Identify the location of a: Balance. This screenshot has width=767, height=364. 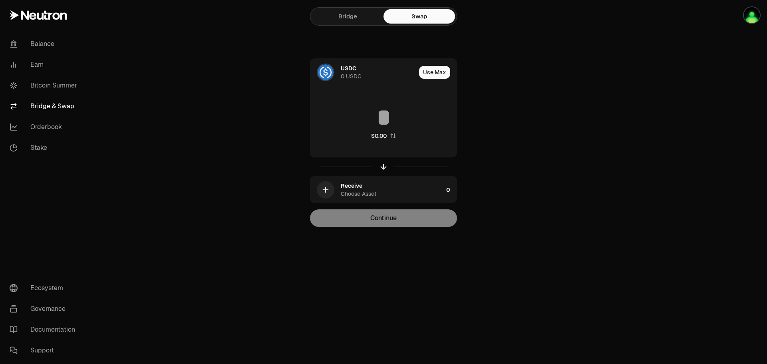
(45, 44).